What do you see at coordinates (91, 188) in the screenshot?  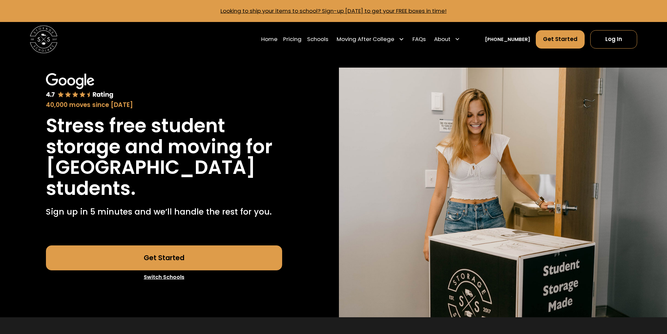 I see `h1: students.` at bounding box center [91, 188].